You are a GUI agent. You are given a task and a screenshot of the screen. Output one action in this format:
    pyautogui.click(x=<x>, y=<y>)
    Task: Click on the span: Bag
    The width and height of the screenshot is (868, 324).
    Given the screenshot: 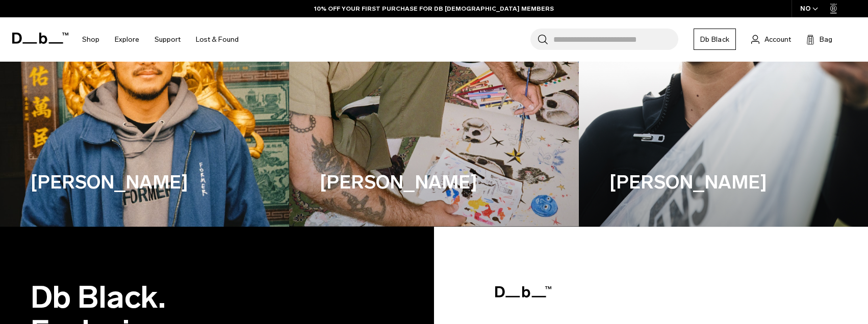 What is the action you would take?
    pyautogui.click(x=825, y=39)
    